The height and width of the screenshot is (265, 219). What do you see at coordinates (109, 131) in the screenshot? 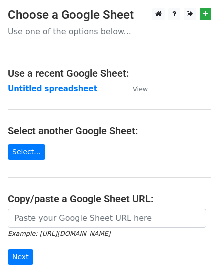
I see `h4: Select another Google Sheet:` at bounding box center [109, 131].